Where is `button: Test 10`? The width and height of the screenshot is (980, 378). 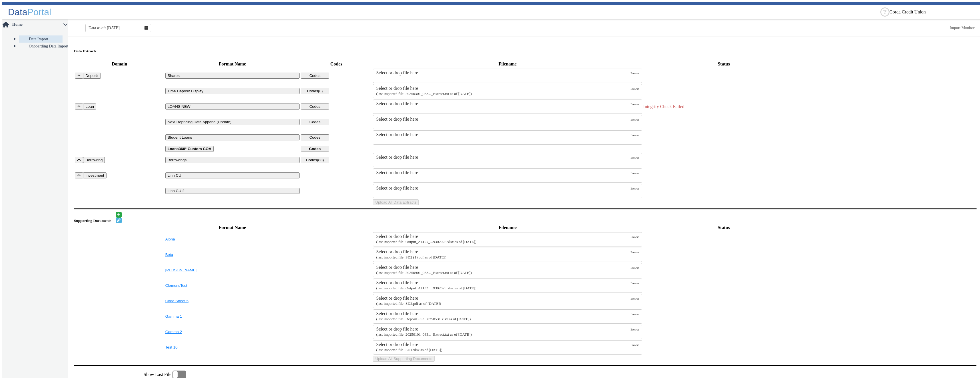
button: Test 10 is located at coordinates (233, 347).